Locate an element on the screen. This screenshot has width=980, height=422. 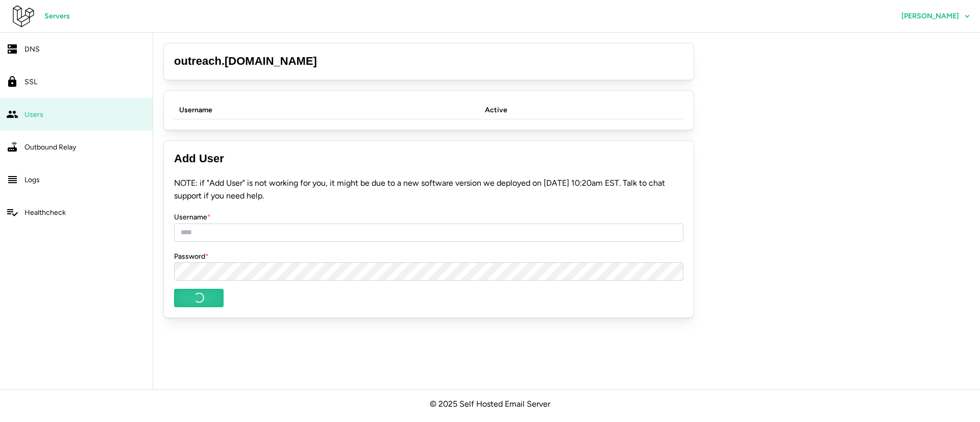
span: Users is located at coordinates (34, 115).